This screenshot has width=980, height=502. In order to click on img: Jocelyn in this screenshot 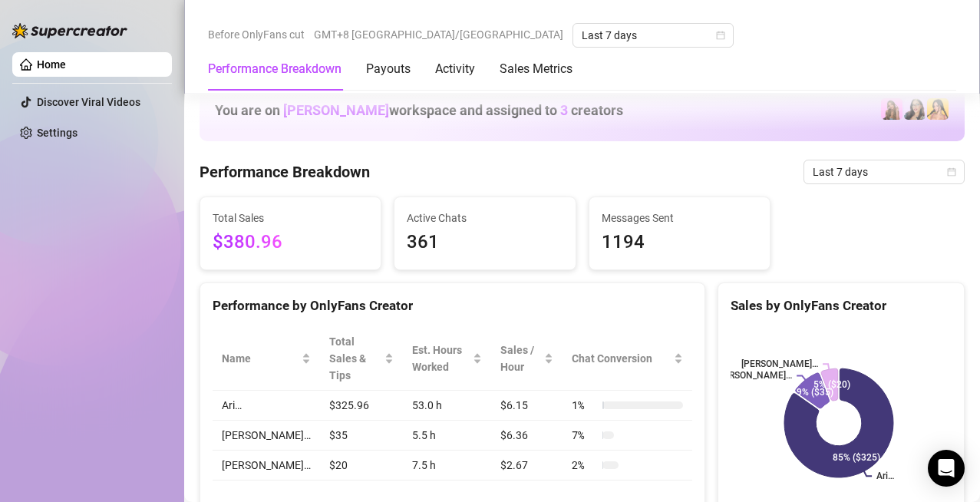, I will do `click(938, 109)`.